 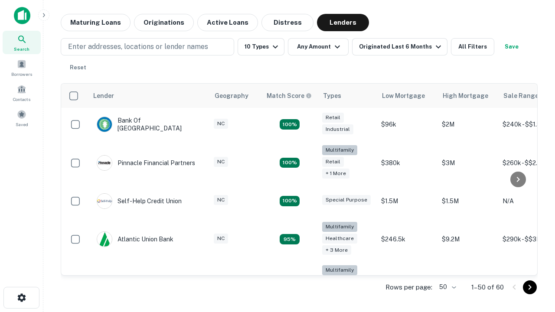 What do you see at coordinates (473, 47) in the screenshot?
I see `button: All Filters` at bounding box center [473, 47].